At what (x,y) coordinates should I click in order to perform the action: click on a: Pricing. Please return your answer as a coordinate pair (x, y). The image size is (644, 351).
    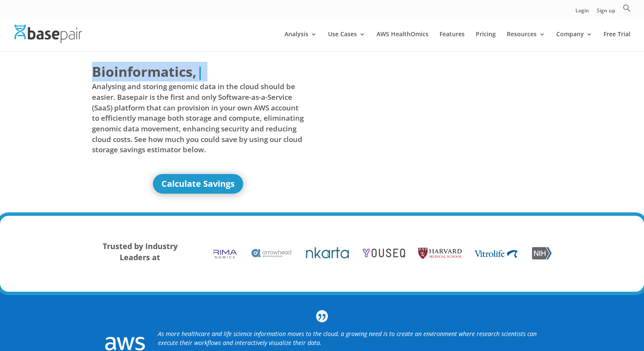
    Looking at the image, I should click on (485, 41).